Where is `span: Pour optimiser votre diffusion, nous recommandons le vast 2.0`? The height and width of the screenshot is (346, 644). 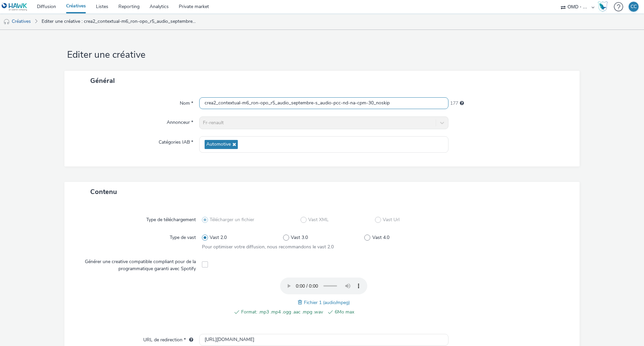
span: Pour optimiser votre diffusion, nous recommandons le vast 2.0 is located at coordinates (268, 247).